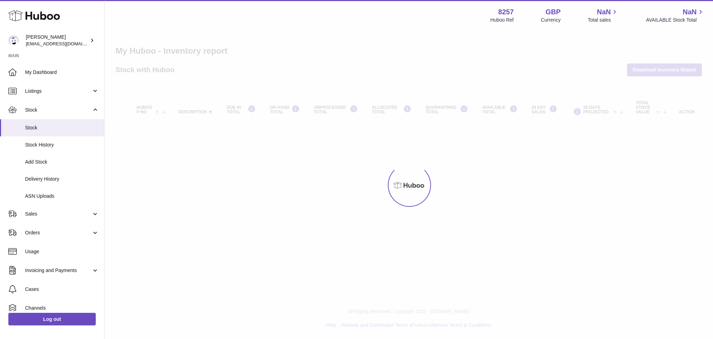 The width and height of the screenshot is (713, 339). Describe the element at coordinates (62, 162) in the screenshot. I see `span: Add Stock` at that location.